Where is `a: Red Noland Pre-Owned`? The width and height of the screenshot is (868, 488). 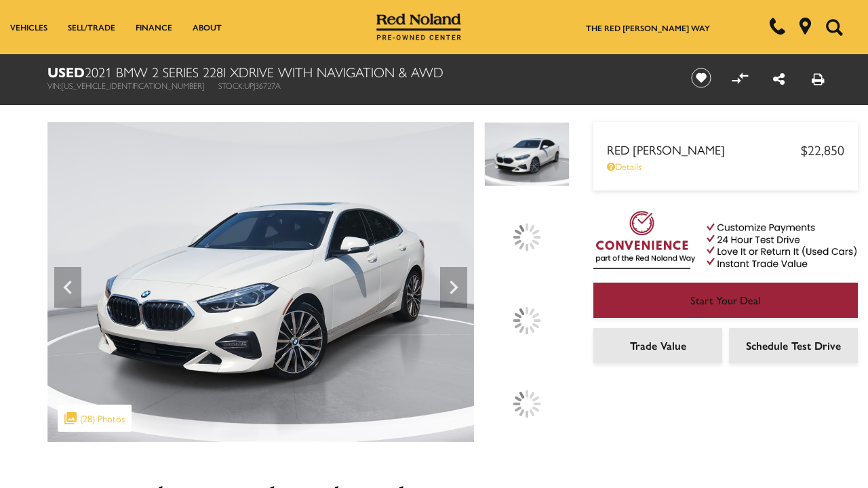 a: Red Noland Pre-Owned is located at coordinates (419, 25).